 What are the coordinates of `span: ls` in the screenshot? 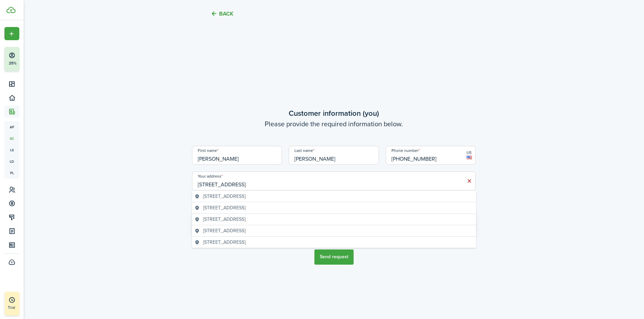 It's located at (12, 150).